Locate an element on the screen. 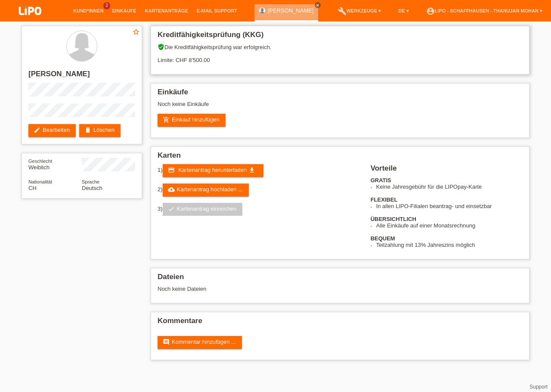 The width and height of the screenshot is (551, 392). i: star_border is located at coordinates (136, 32).